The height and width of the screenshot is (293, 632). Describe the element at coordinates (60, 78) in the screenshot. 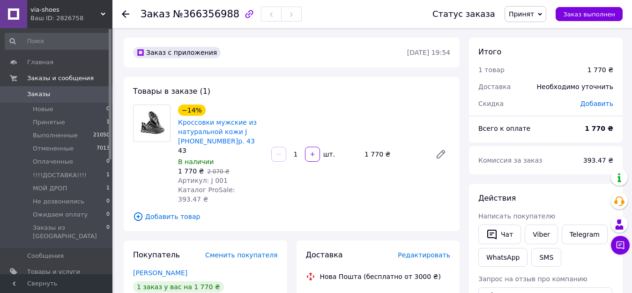

I see `span: Заказы и сообщения` at that location.